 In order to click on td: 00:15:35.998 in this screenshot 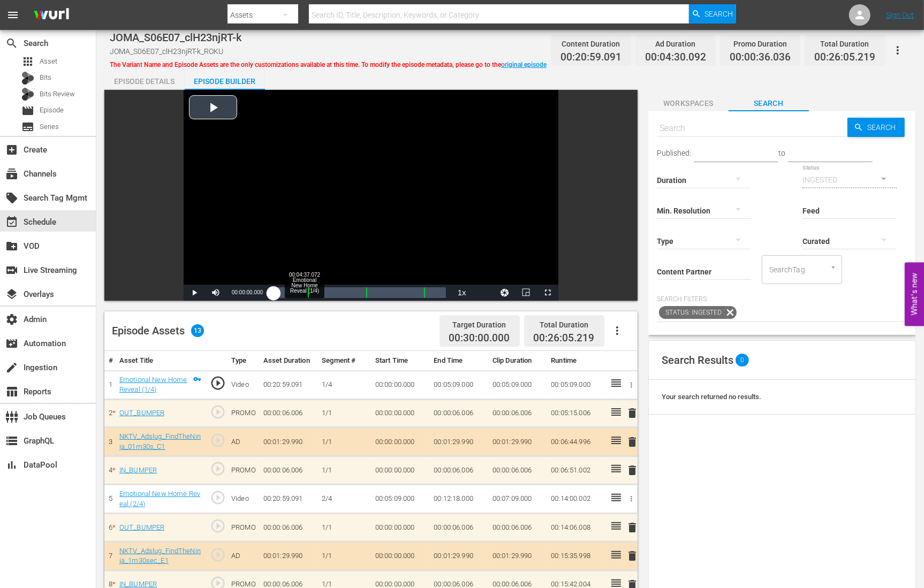, I will do `click(576, 556)`.